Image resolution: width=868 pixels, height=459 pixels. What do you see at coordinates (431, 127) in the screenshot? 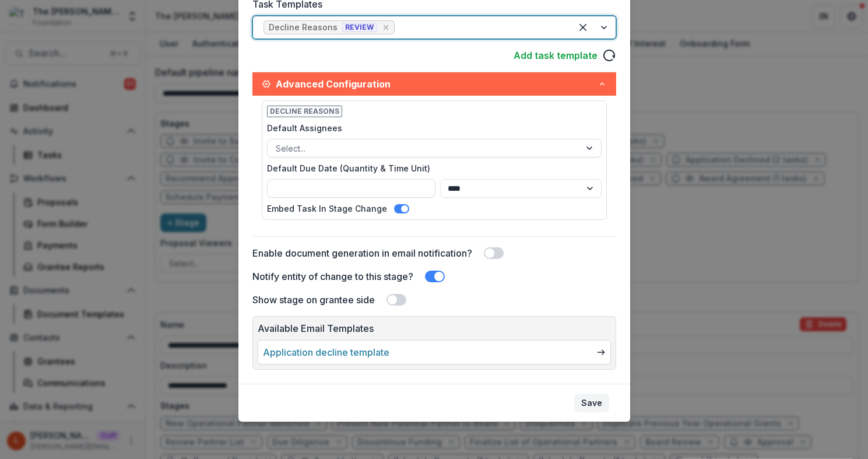
I see `label: Default Assignees` at bounding box center [431, 127].